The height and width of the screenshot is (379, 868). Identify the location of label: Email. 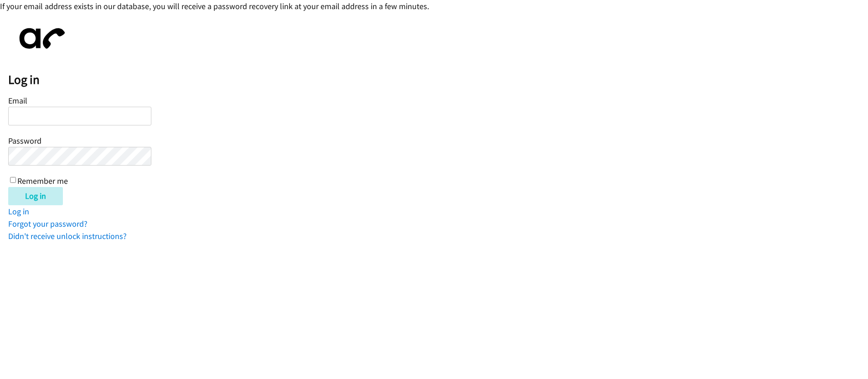
(18, 101).